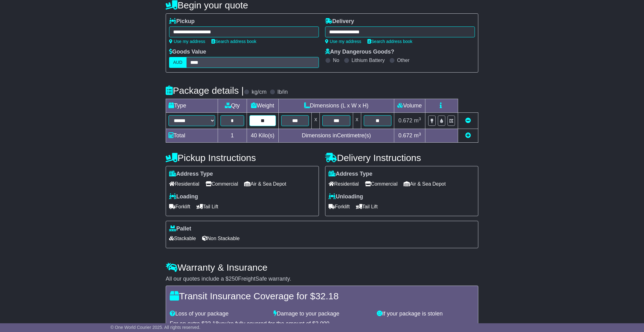  Describe the element at coordinates (182, 22) in the screenshot. I see `label: Pickup` at that location.